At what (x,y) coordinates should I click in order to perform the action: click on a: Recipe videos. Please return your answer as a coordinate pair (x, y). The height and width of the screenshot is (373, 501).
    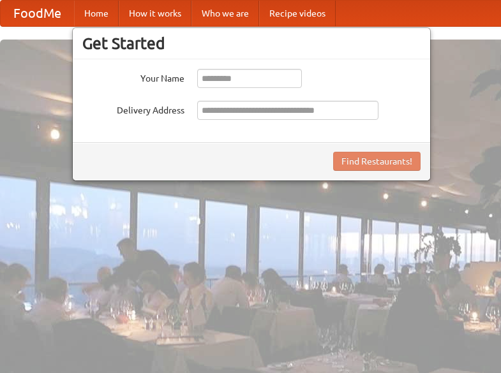
    Looking at the image, I should click on (297, 13).